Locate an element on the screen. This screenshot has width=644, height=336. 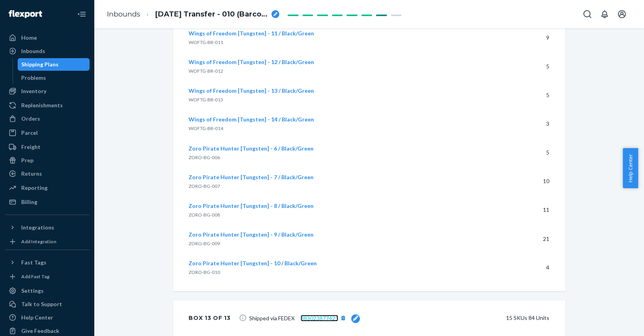
span: Zoro Pirate Hunter [Tungsten] - 7 / Black/Green is located at coordinates (252, 177).